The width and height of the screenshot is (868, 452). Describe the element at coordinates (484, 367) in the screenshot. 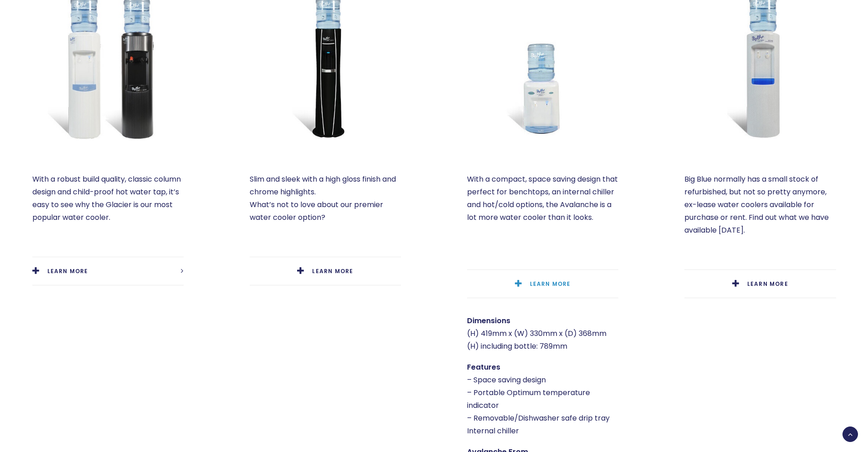

I see `strong: Features` at that location.